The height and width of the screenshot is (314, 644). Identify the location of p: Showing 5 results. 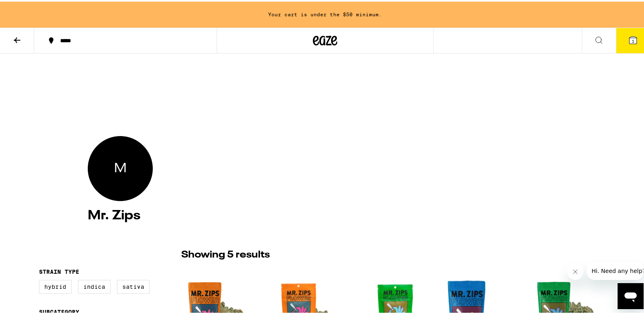
(225, 254).